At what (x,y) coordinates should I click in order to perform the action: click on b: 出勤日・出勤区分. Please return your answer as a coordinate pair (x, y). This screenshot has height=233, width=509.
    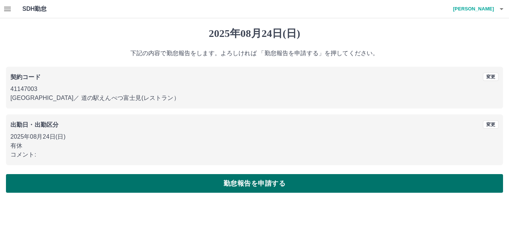
    Looking at the image, I should click on (34, 125).